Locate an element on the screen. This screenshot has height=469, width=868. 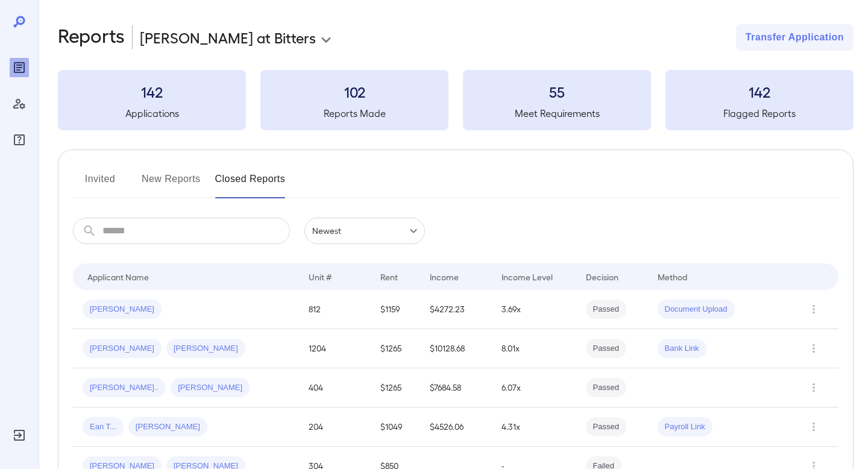
td: $4526.06 is located at coordinates (456, 427).